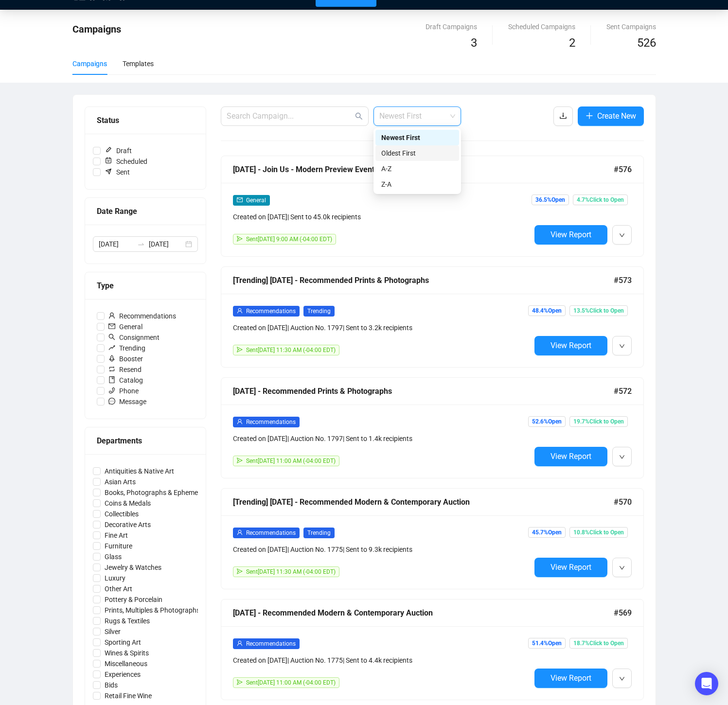 This screenshot has width=728, height=705. Describe the element at coordinates (599, 310) in the screenshot. I see `span: 13.5% Click to Open` at that location.